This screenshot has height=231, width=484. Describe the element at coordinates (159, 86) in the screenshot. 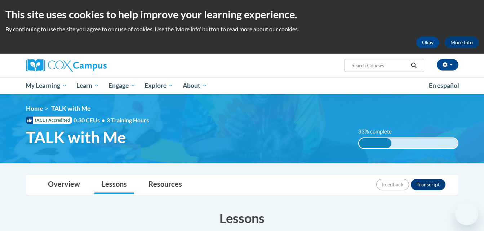

I see `a: Explore` at that location.